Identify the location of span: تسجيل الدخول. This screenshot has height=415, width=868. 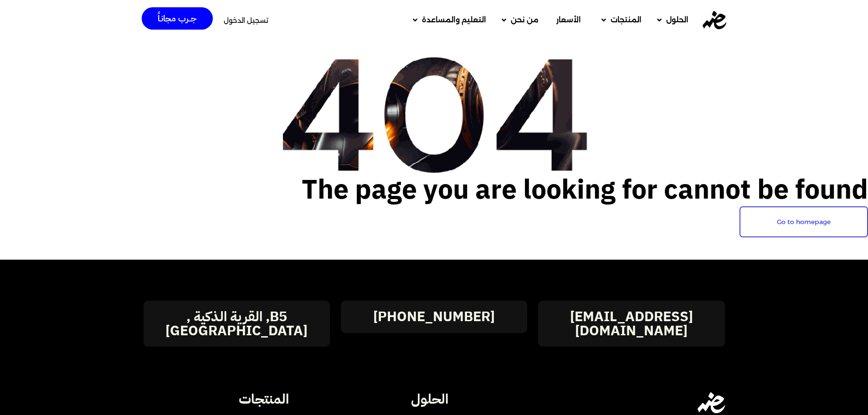
(246, 20).